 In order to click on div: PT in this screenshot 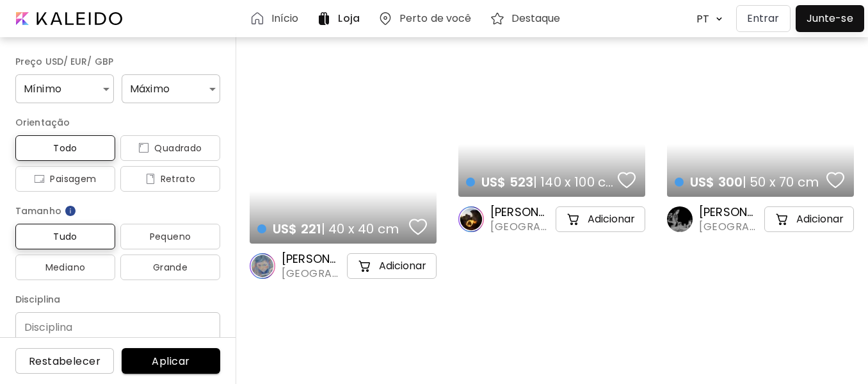, I will do `click(701, 18)`.